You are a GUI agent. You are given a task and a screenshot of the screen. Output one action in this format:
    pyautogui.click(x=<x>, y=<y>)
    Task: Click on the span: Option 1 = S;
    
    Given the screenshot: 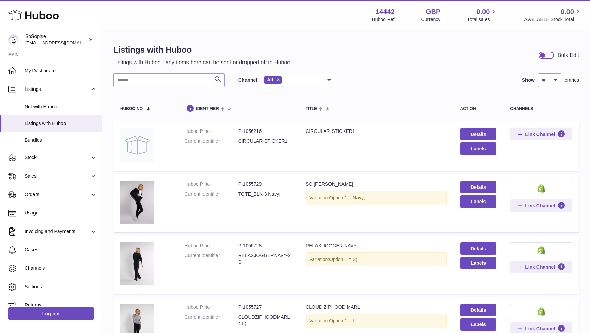 What is the action you would take?
    pyautogui.click(x=343, y=259)
    